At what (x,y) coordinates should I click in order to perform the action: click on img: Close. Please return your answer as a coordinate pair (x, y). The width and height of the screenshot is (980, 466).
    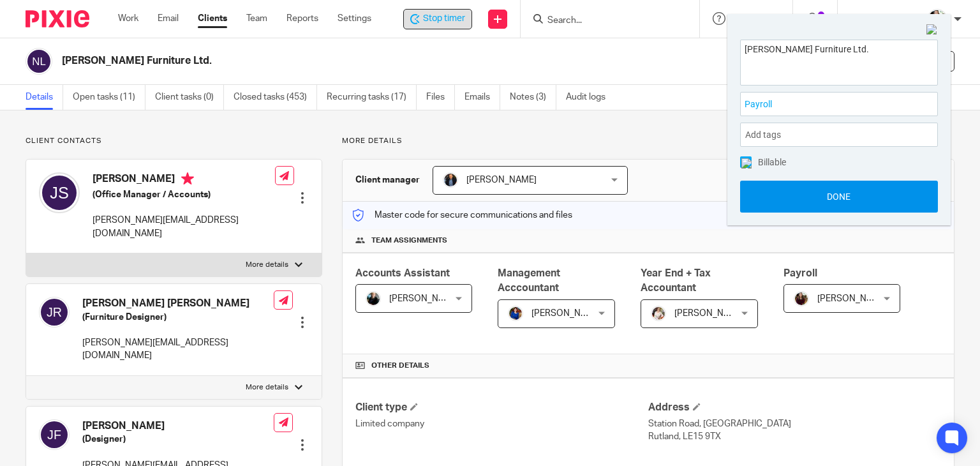
    Looking at the image, I should click on (932, 30).